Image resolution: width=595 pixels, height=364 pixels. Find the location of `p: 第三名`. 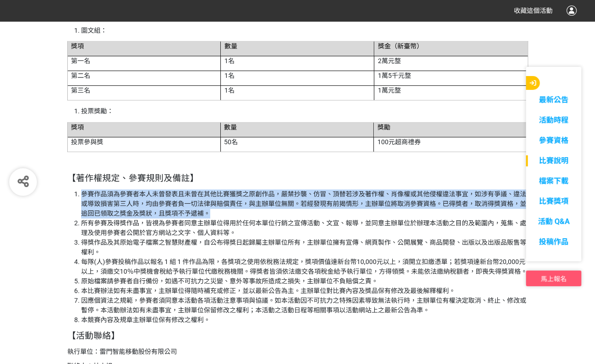

p: 第三名 is located at coordinates (144, 91).